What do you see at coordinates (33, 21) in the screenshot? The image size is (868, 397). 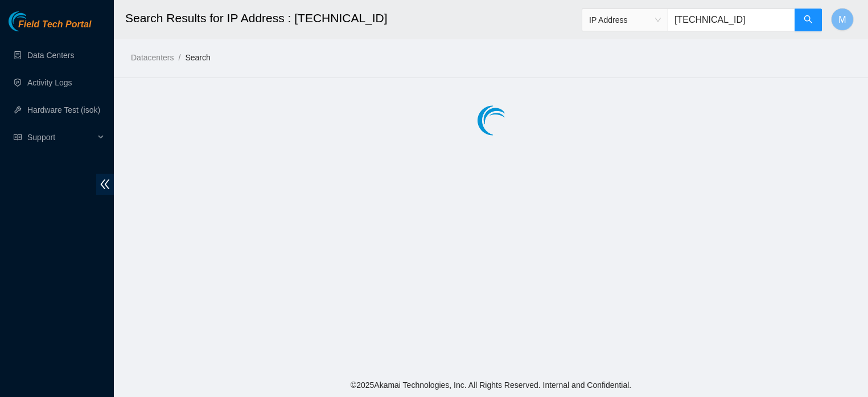 I see `img: Akamai Technologies` at bounding box center [33, 21].